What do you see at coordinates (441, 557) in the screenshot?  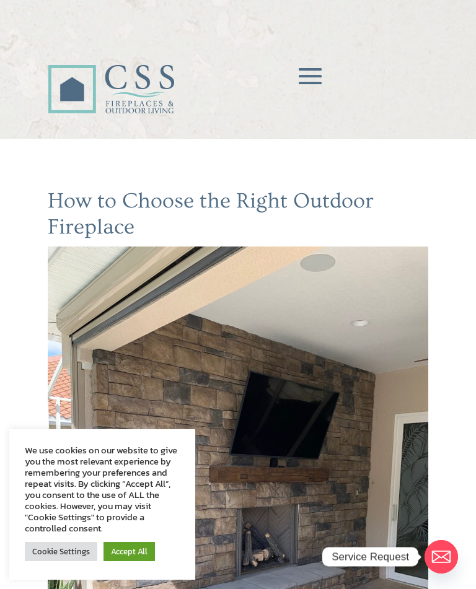 I see `a: Email` at bounding box center [441, 557].